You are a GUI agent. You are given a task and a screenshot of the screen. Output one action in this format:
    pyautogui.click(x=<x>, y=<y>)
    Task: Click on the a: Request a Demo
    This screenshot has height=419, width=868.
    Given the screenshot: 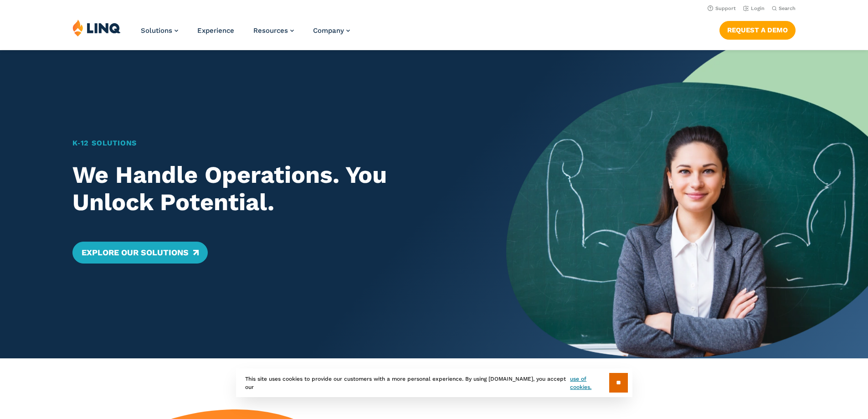 What is the action you would take?
    pyautogui.click(x=758, y=30)
    